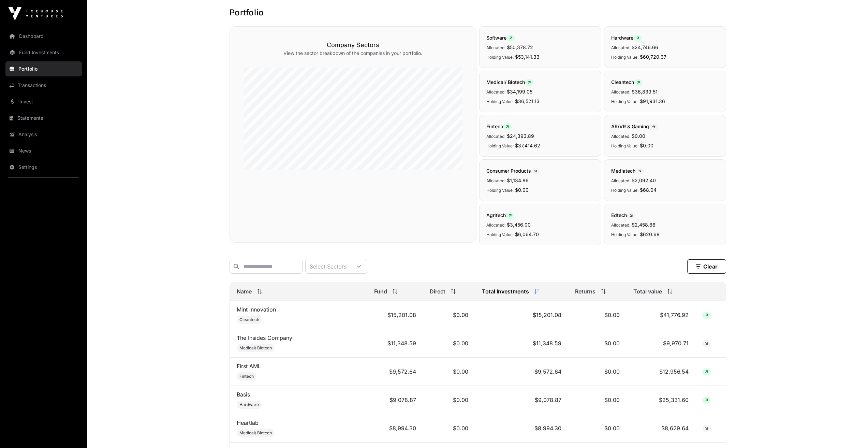 This screenshot has height=448, width=868. Describe the element at coordinates (644, 92) in the screenshot. I see `span: $36,839.51` at that location.